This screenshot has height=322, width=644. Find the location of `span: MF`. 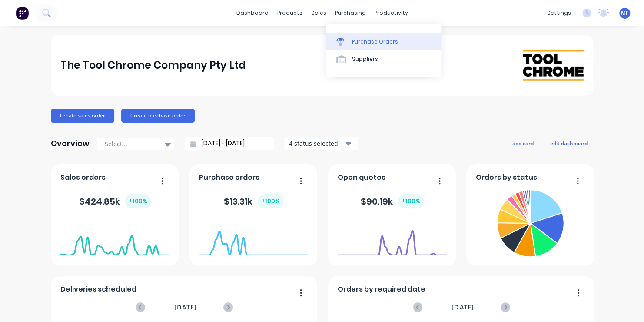

span: MF is located at coordinates (625, 13).